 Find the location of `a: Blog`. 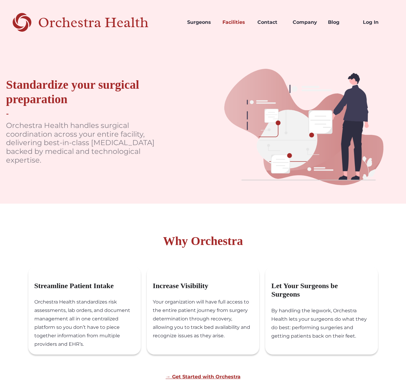

a: Blog is located at coordinates (341, 22).